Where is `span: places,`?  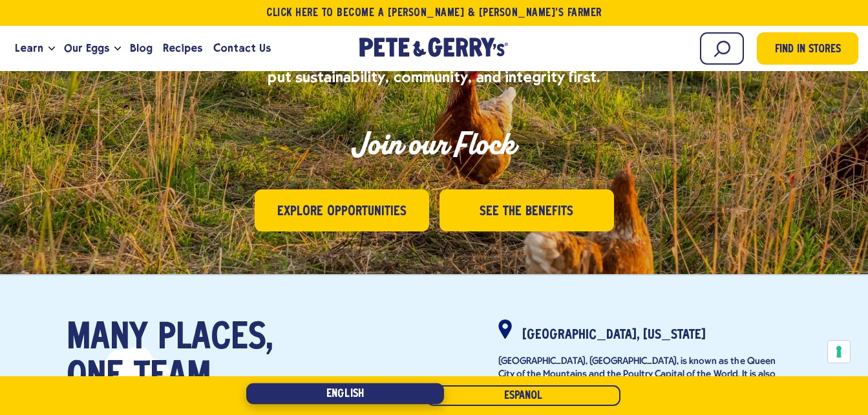 span: places, is located at coordinates (215, 339).